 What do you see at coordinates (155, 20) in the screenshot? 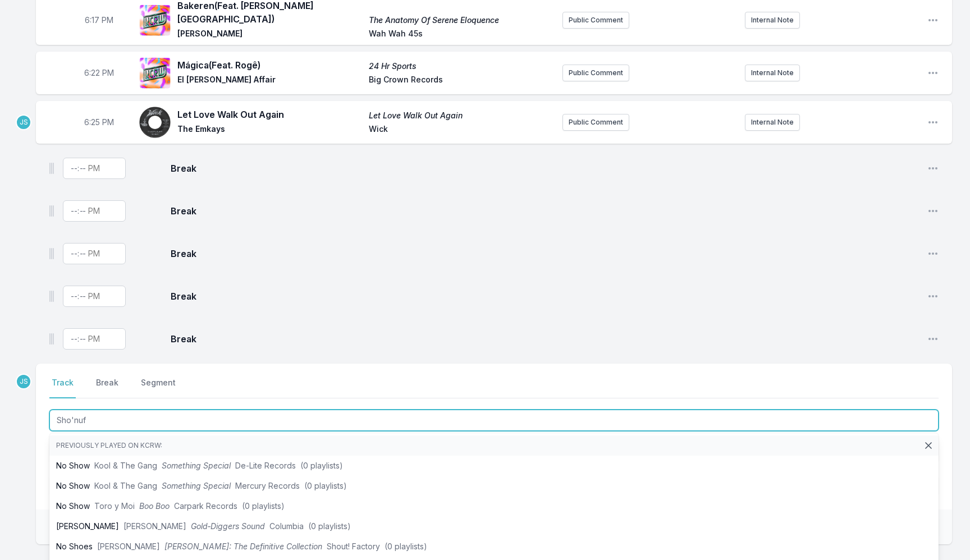
I see `img: The Anatomy Of Serene Eloquence` at bounding box center [155, 20].